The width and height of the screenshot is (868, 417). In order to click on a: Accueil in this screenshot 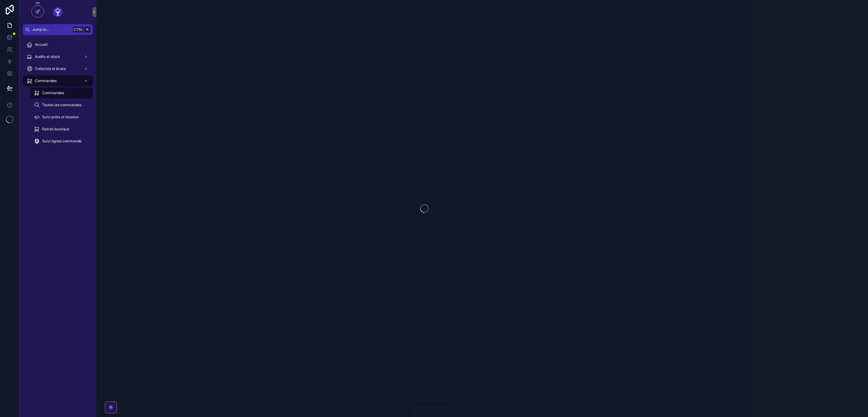, I will do `click(58, 45)`.